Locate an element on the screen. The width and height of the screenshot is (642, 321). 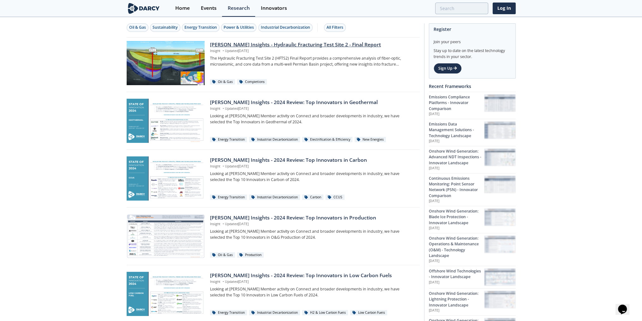
button: Oil & Gas is located at coordinates (137, 27).